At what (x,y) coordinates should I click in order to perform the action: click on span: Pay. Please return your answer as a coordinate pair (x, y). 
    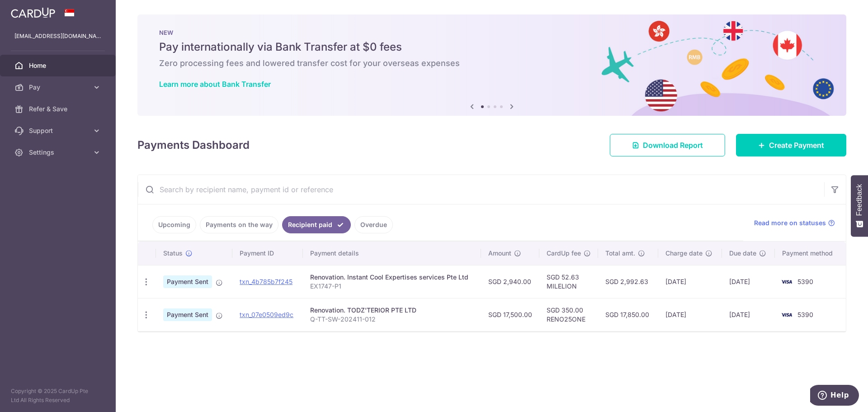
    Looking at the image, I should click on (58, 87).